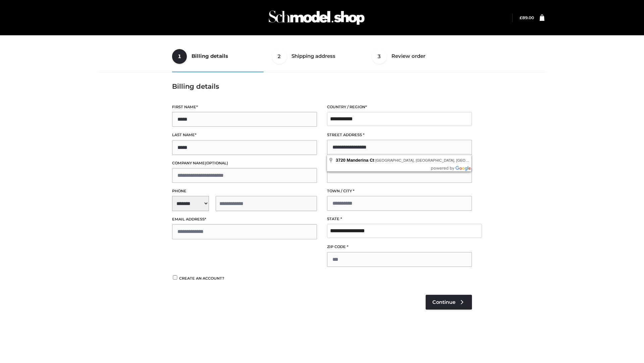 This screenshot has width=644, height=363. What do you see at coordinates (175, 277) in the screenshot?
I see `input: Create an account?` at bounding box center [175, 277].